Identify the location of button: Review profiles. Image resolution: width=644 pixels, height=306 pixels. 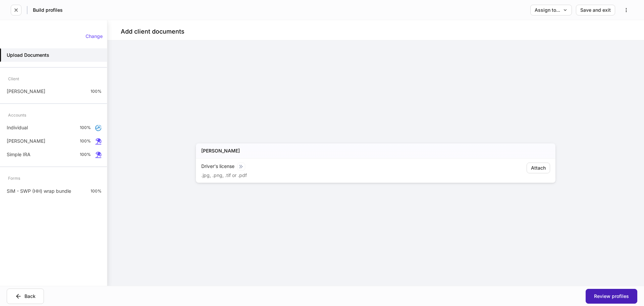
(611, 296).